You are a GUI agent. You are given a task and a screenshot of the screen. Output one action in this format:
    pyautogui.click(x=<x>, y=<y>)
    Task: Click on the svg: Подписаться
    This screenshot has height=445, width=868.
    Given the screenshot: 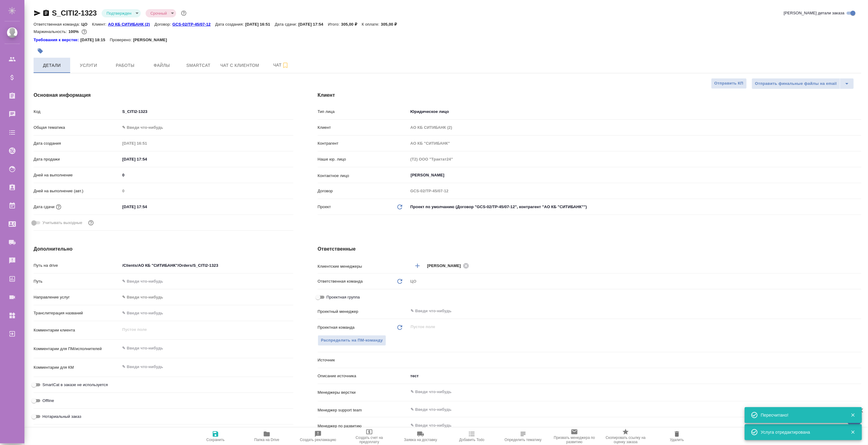 What is the action you would take?
    pyautogui.click(x=285, y=65)
    